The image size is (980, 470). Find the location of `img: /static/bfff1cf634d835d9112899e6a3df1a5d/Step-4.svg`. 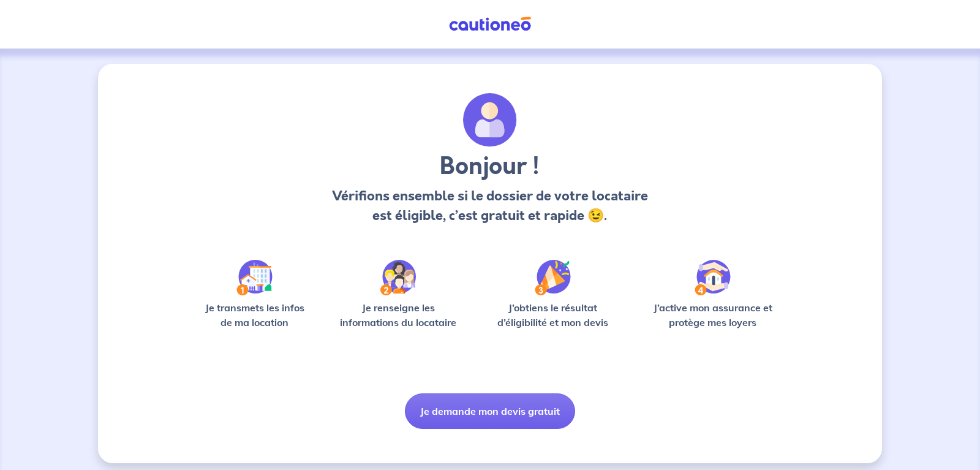

img: /static/bfff1cf634d835d9112899e6a3df1a5d/Step-4.svg is located at coordinates (712, 277).